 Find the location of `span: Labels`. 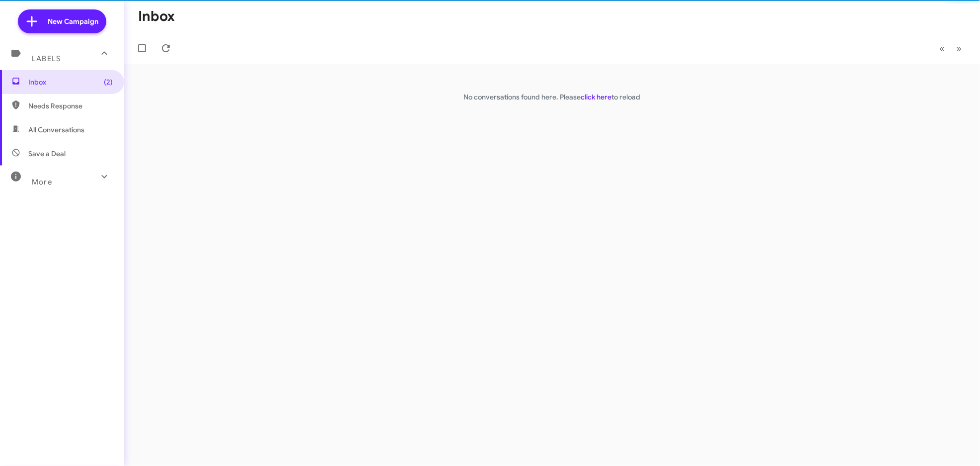

span: Labels is located at coordinates (46, 59).